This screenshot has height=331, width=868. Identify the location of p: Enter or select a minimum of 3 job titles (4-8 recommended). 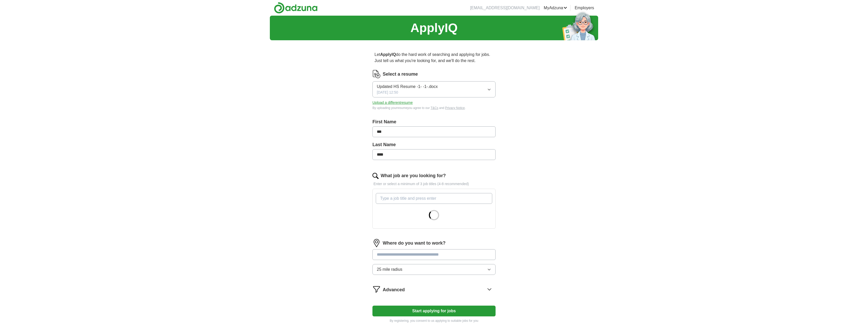
(434, 184).